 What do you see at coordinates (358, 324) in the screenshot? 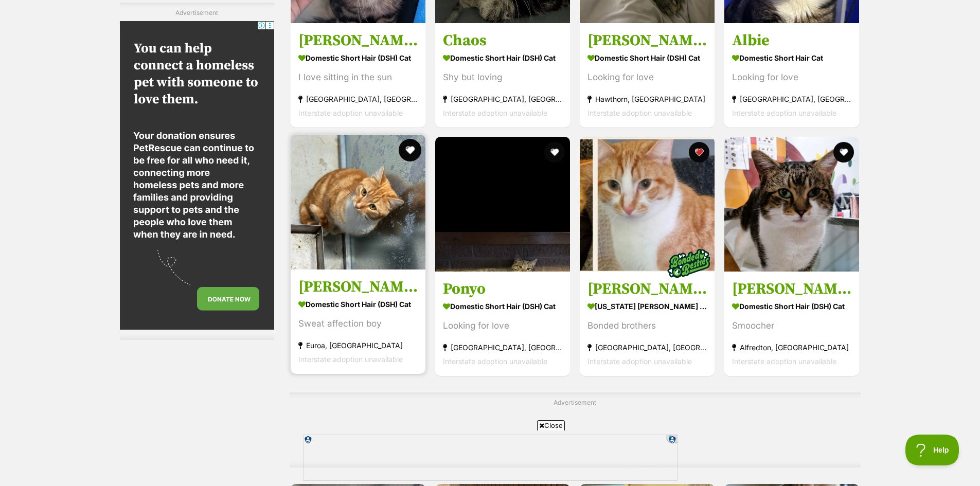
I see `div: Sweat affection boy` at bounding box center [358, 324].